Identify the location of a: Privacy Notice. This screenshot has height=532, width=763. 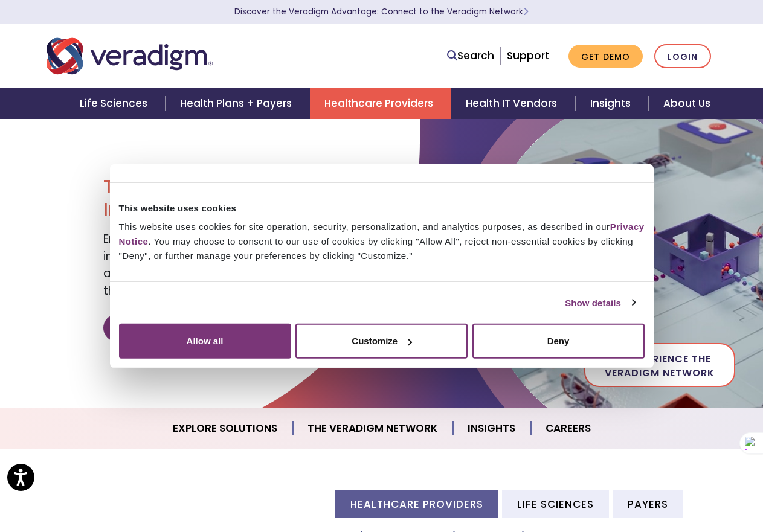
(382, 234).